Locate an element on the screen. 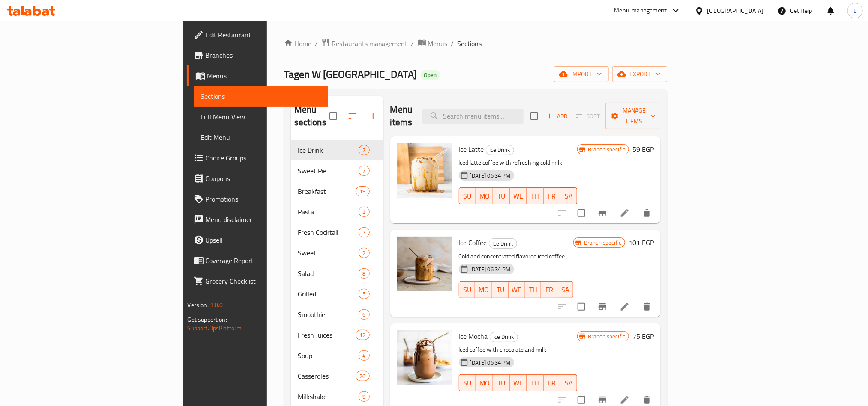 Image resolution: width=868 pixels, height=406 pixels. div: Menu-management is located at coordinates (641, 10).